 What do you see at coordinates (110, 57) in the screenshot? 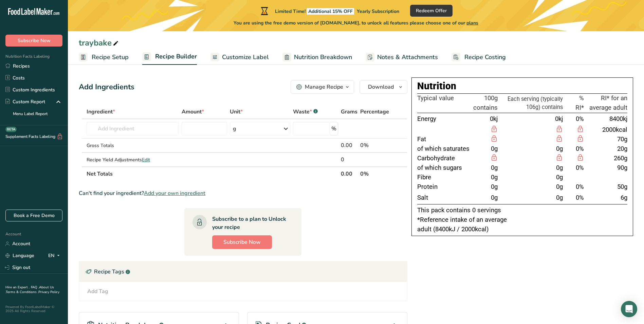
I see `span: Recipe Setup` at bounding box center [110, 57].